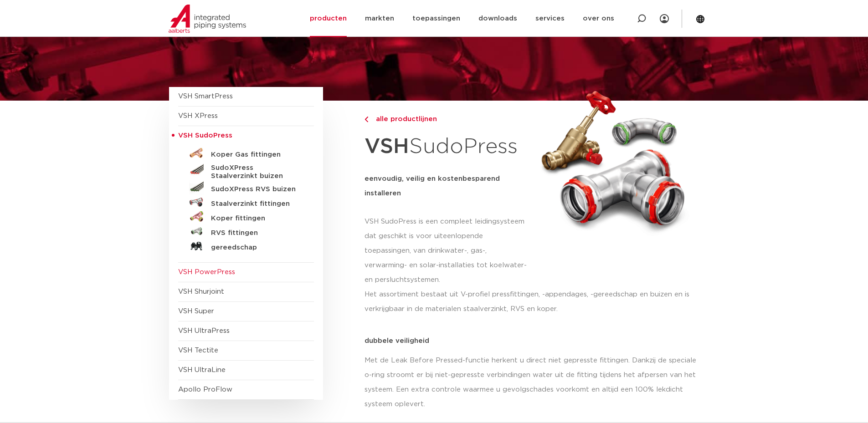 The width and height of the screenshot is (868, 423). I want to click on img: chevron-right.svg, so click(366, 119).